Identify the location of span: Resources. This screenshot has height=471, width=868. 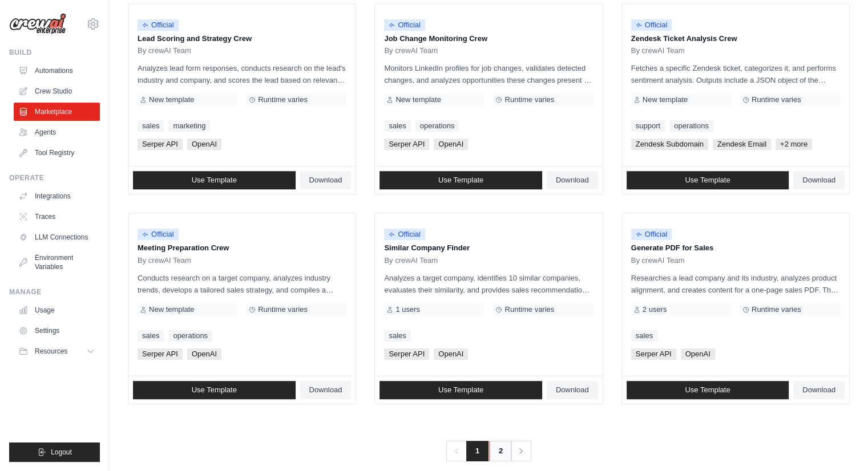
(51, 351).